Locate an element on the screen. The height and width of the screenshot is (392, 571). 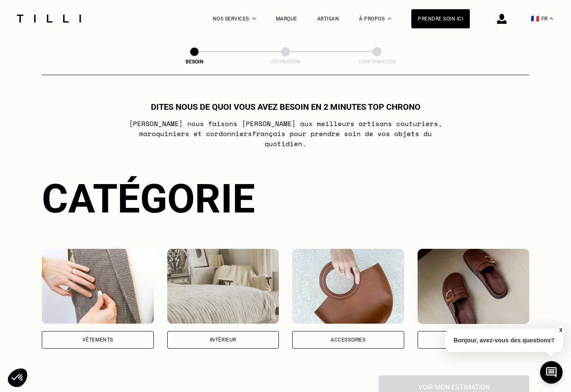
div: Artisan is located at coordinates (328, 19).